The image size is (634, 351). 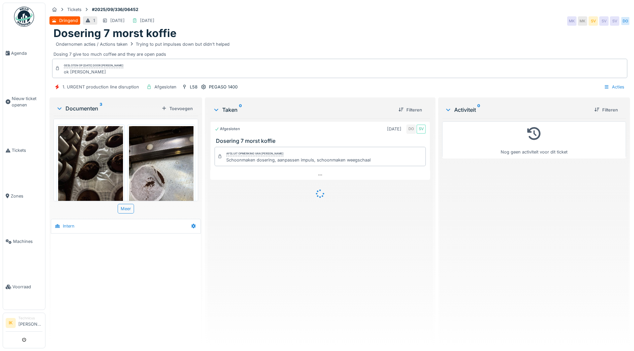 I want to click on span: Voorraad, so click(x=27, y=287).